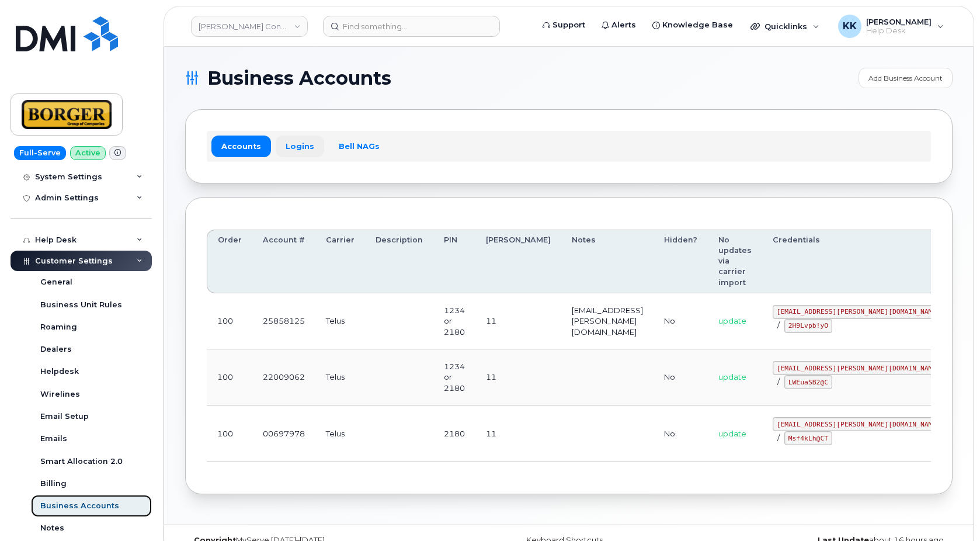 This screenshot has height=541, width=980. What do you see at coordinates (340, 261) in the screenshot?
I see `th: Carrier` at bounding box center [340, 261].